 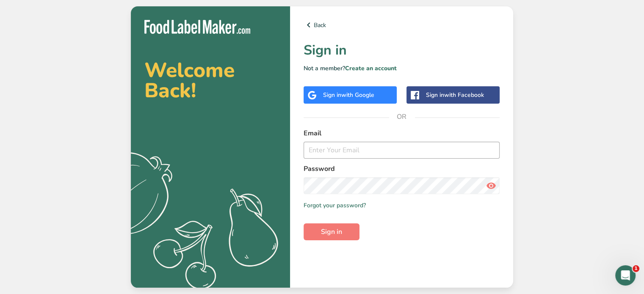 What do you see at coordinates (402, 50) in the screenshot?
I see `h1: Sign in` at bounding box center [402, 50].